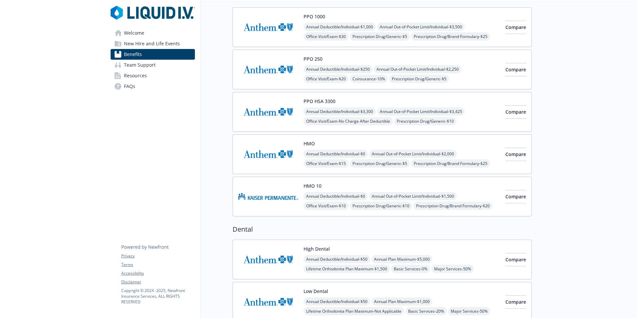 This screenshot has height=318, width=637. I want to click on span: Benefits, so click(133, 54).